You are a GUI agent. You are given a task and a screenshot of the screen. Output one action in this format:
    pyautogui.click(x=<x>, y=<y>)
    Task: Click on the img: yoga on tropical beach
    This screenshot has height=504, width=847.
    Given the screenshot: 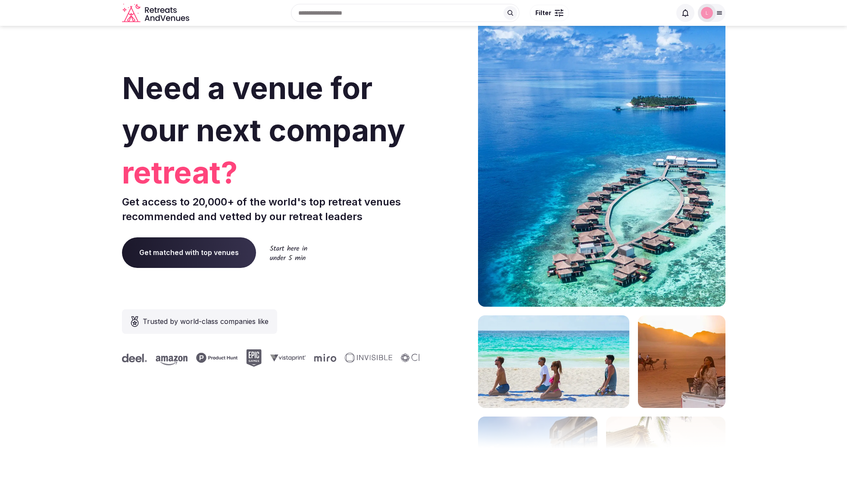 What is the action you would take?
    pyautogui.click(x=553, y=361)
    